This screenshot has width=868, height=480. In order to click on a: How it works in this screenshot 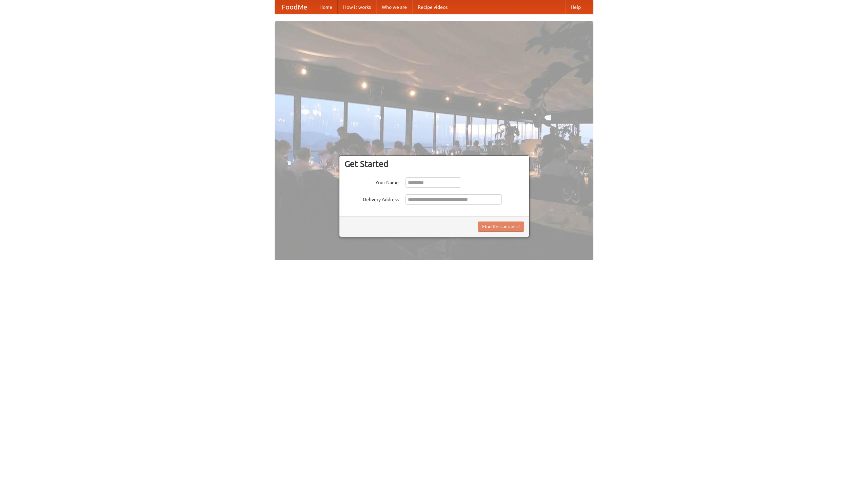, I will do `click(357, 8)`.